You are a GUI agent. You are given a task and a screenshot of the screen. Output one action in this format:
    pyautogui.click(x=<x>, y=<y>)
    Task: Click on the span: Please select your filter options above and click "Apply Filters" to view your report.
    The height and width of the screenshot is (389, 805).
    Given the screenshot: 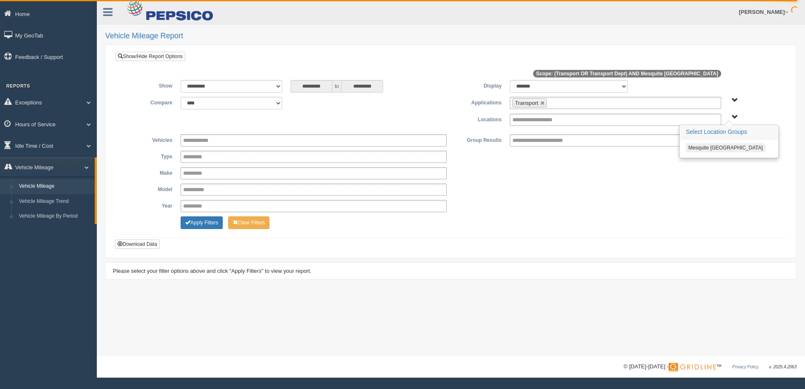 What is the action you would take?
    pyautogui.click(x=212, y=271)
    